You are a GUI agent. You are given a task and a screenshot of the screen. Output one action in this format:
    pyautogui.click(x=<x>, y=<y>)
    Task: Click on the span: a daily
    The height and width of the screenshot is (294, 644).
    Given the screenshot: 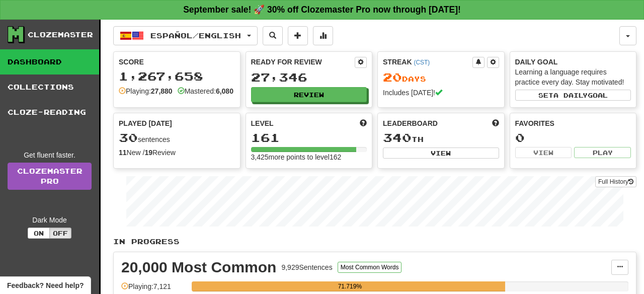 What is the action you would take?
    pyautogui.click(x=570, y=95)
    